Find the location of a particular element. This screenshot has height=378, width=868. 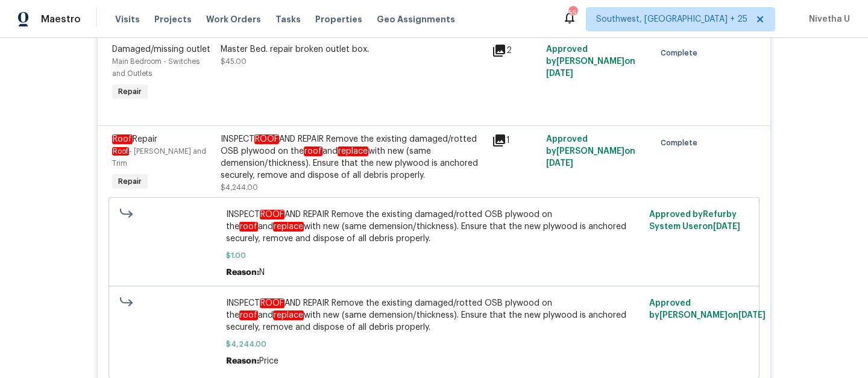

span: Main Bedroom - Switches and Outlets is located at coordinates (155, 68).